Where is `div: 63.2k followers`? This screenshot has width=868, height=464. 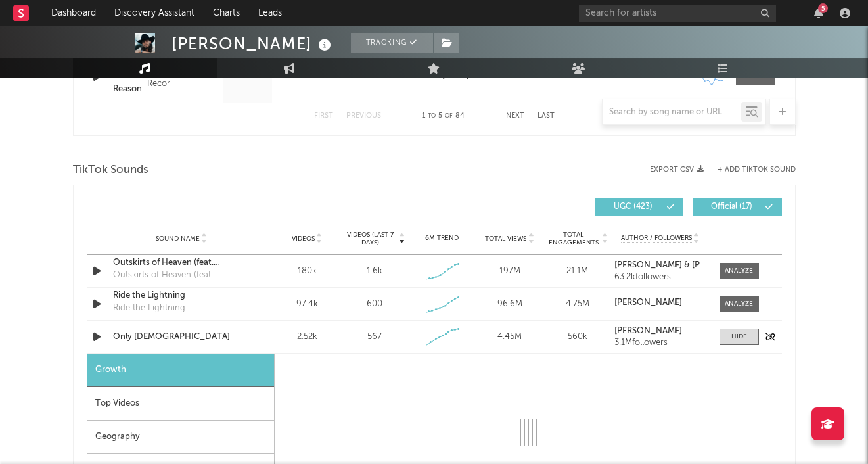 div: 63.2k followers is located at coordinates (660, 277).